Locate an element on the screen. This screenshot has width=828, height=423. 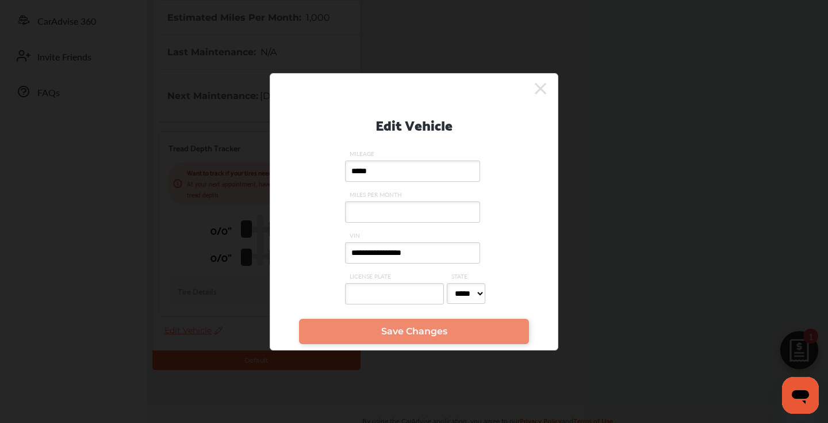
span: MILES PER MONTH is located at coordinates (414, 194).